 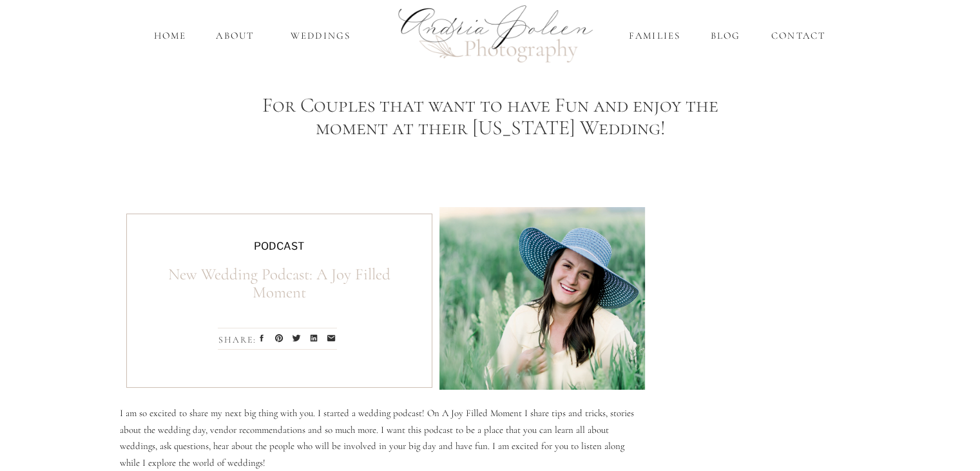 What do you see at coordinates (235, 36) in the screenshot?
I see `a: About` at bounding box center [235, 36].